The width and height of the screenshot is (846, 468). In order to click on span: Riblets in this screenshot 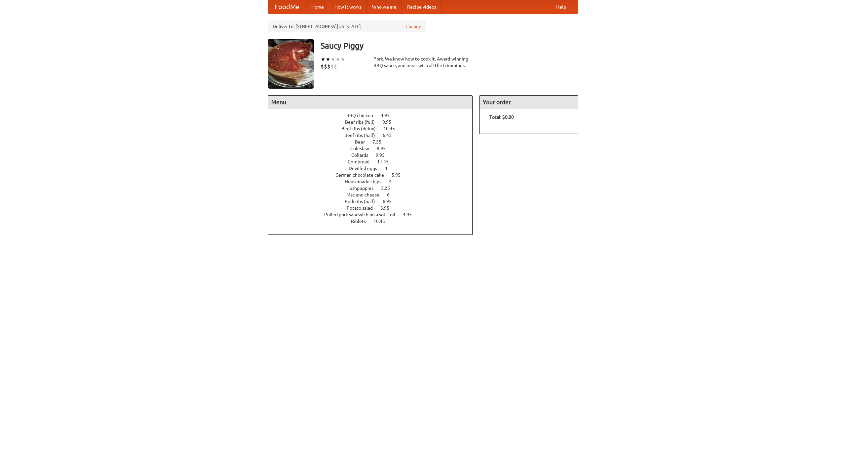, I will do `click(362, 221)`.